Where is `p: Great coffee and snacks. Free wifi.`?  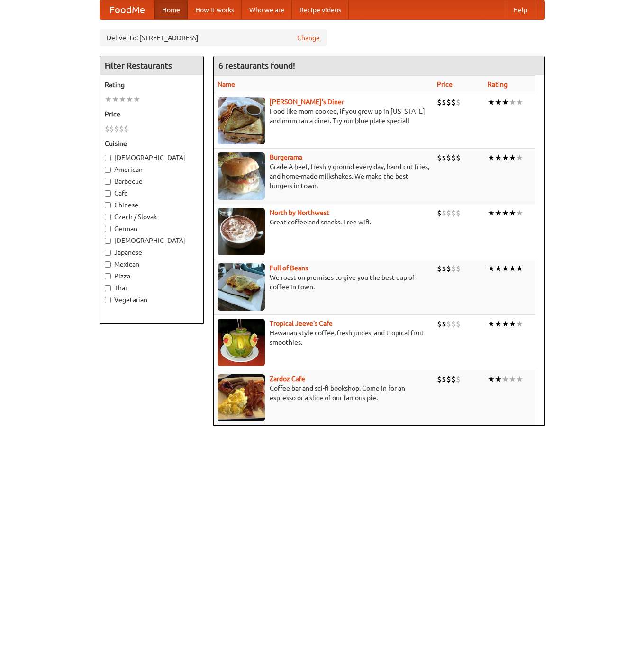 p: Great coffee and snacks. Free wifi. is located at coordinates (323, 222).